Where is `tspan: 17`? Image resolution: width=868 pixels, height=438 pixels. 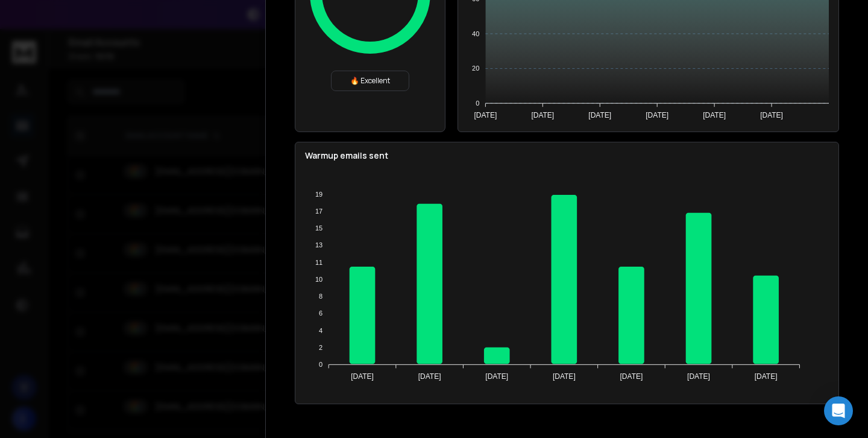
tspan: 17 is located at coordinates (319, 211).